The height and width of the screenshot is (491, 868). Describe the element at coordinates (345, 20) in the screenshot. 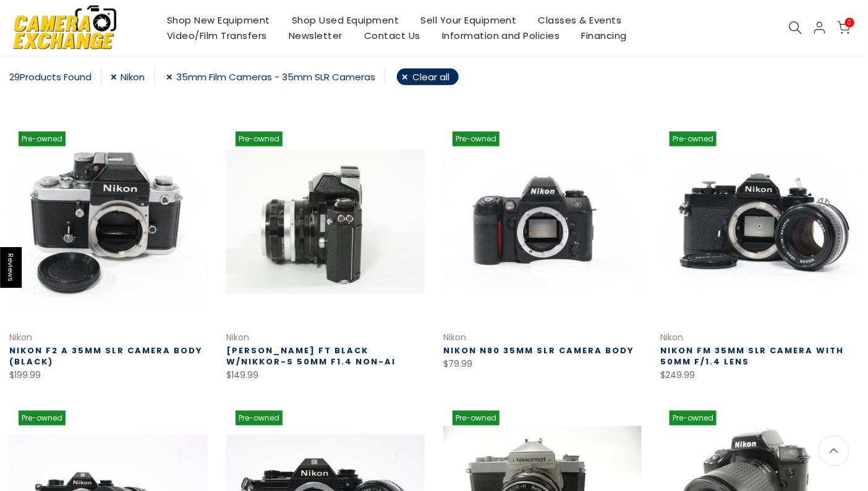

I see `a: Shop Used Equipment` at that location.